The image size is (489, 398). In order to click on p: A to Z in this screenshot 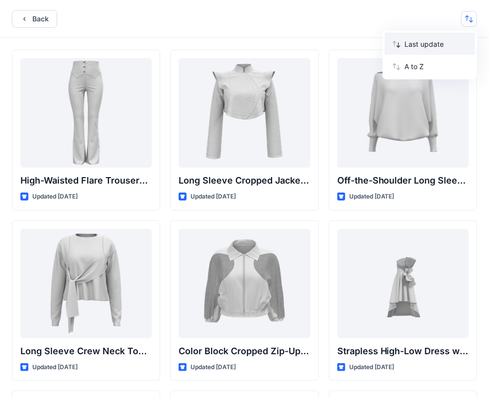, I will do `click(435, 66)`.